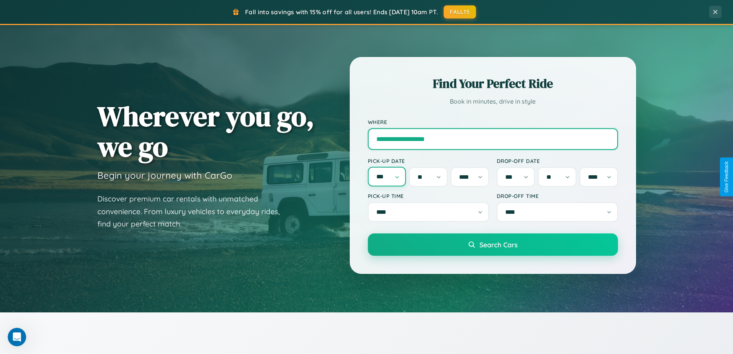 The image size is (733, 354). I want to click on h2: Find Your Perfect Ride, so click(493, 83).